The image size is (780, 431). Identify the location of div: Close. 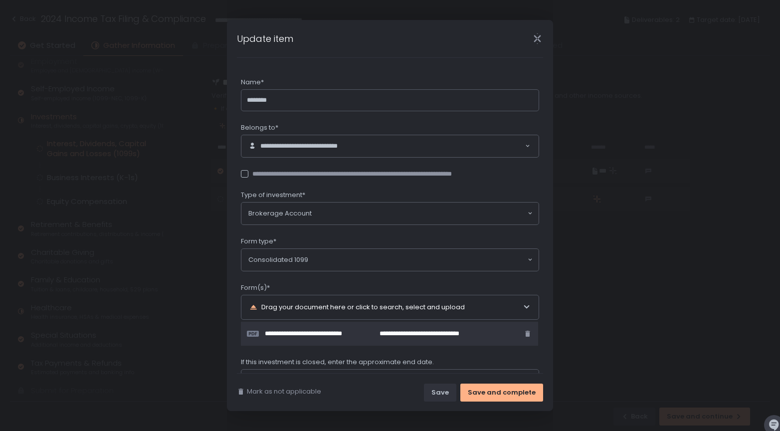
(537, 38).